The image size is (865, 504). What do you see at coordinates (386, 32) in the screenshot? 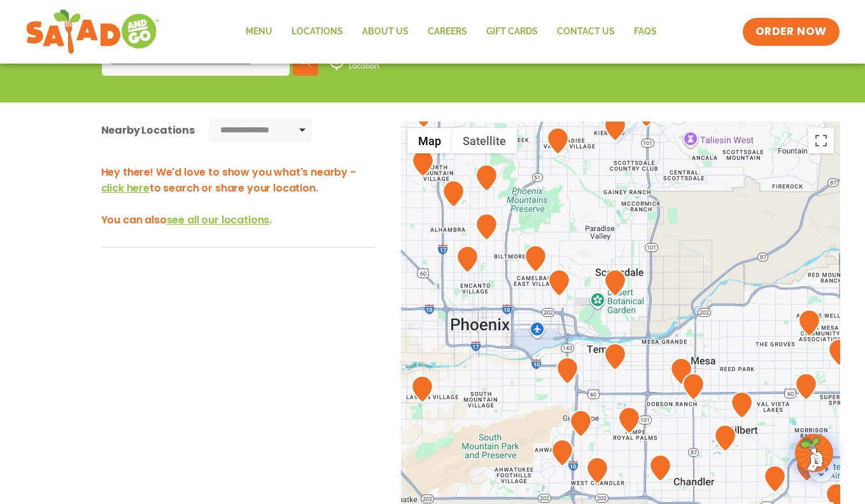
I see `a: About Us` at bounding box center [386, 32].